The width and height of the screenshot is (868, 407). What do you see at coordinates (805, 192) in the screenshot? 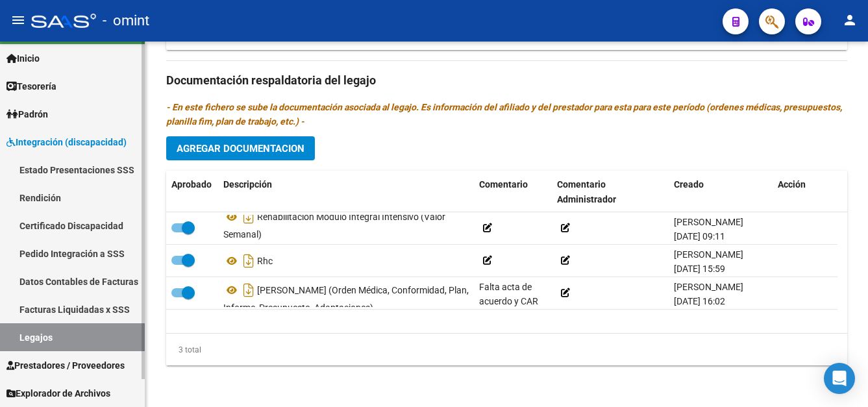
I see `datatable-header-cell: Acción` at bounding box center [805, 192].